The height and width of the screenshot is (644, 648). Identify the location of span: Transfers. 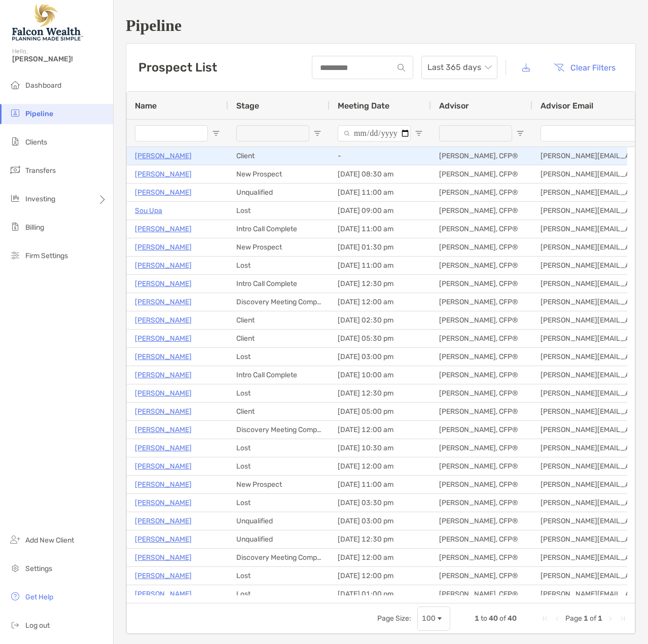
(41, 170).